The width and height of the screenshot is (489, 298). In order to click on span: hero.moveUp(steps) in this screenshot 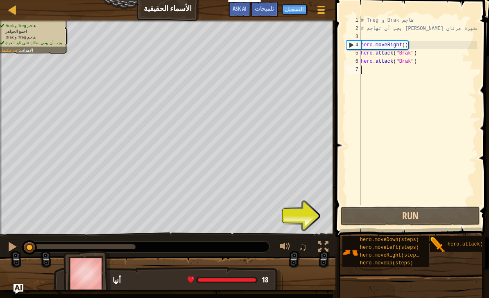, I will do `click(387, 263)`.